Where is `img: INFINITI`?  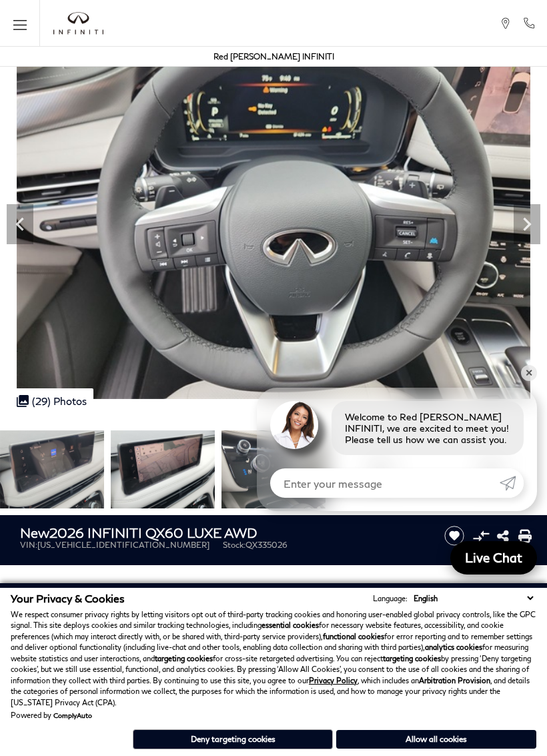 img: INFINITI is located at coordinates (78, 23).